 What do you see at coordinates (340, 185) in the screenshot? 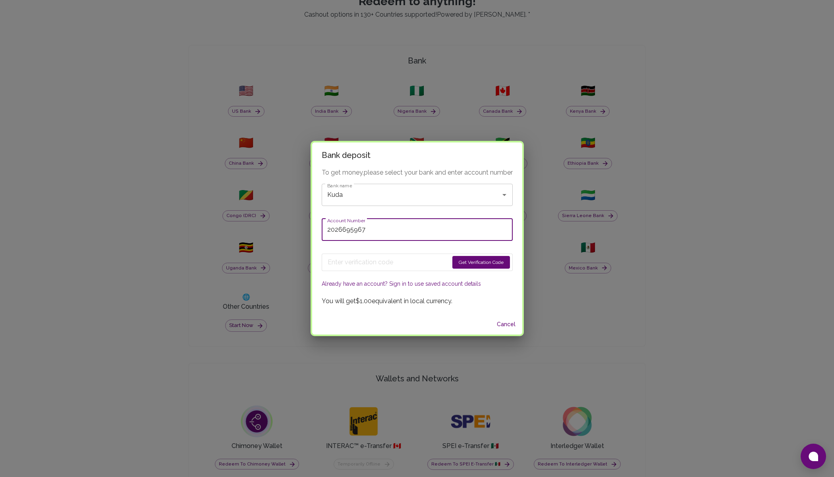
I see `label: Bank name` at bounding box center [340, 185].